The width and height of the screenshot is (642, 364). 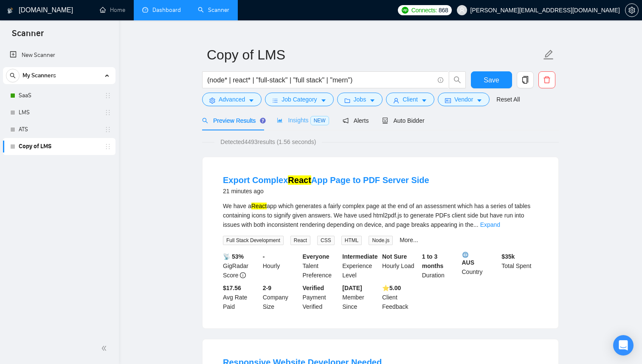 I want to click on input: Scanner name..., so click(x=374, y=55).